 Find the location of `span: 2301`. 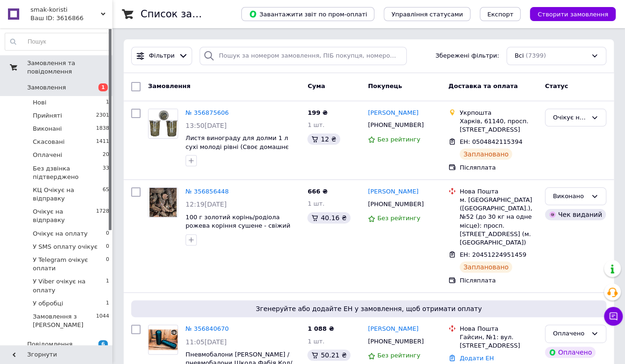

span: 2301 is located at coordinates (103, 116).